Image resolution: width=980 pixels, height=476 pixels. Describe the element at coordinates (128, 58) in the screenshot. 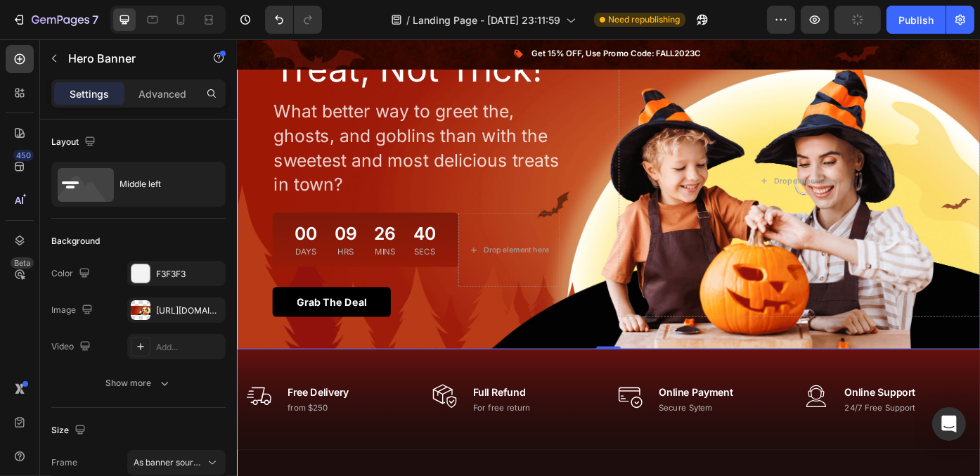

I see `p: Hero Banner` at that location.